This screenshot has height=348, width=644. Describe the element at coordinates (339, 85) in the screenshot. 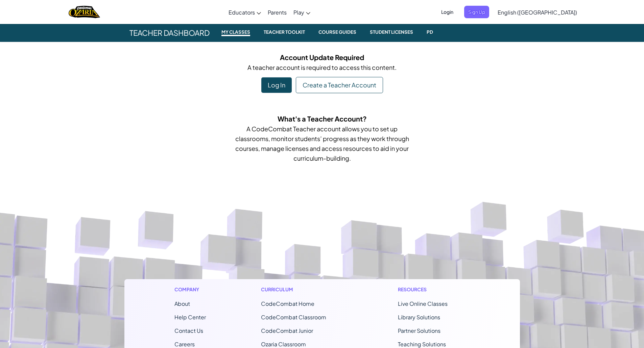

I see `a: Create a Teacher Account` at that location.